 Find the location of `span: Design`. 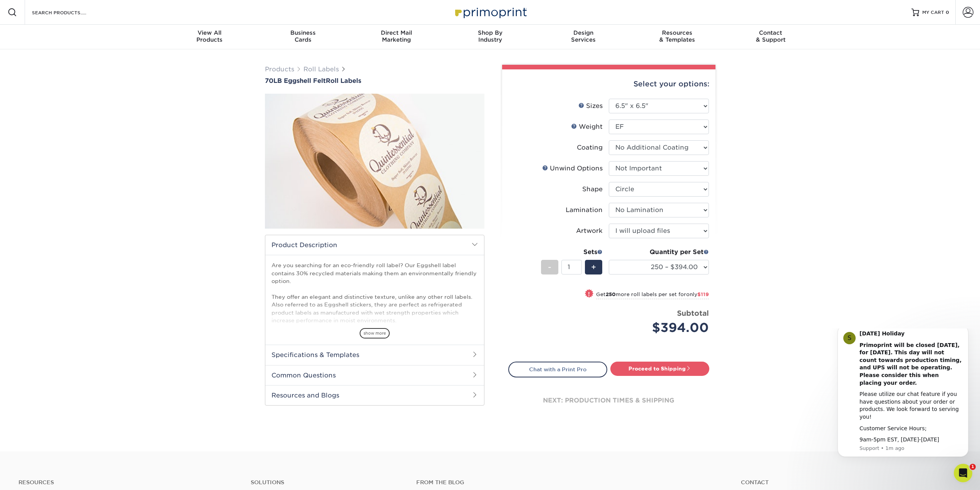

span: Design is located at coordinates (584, 33).